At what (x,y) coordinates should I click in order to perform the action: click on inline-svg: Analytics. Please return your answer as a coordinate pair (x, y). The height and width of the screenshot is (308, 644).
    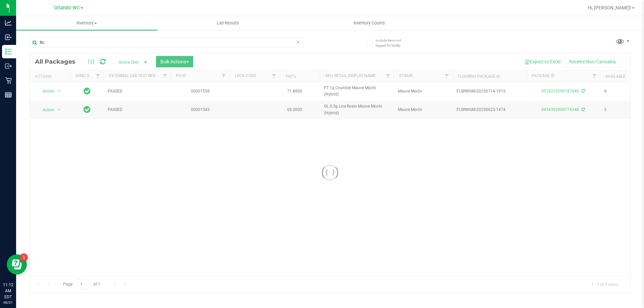
    Looking at the image, I should click on (8, 23).